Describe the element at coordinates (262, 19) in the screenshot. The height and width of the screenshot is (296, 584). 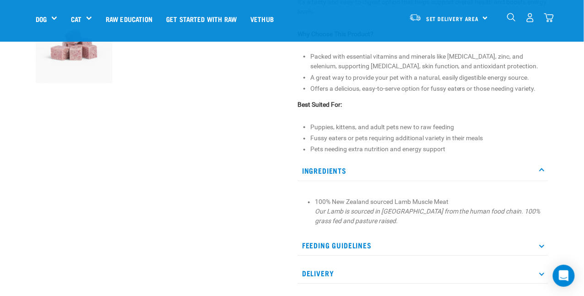
I see `a: Vethub` at that location.